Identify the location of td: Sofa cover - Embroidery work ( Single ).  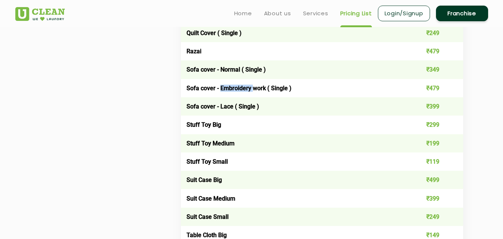
(294, 88).